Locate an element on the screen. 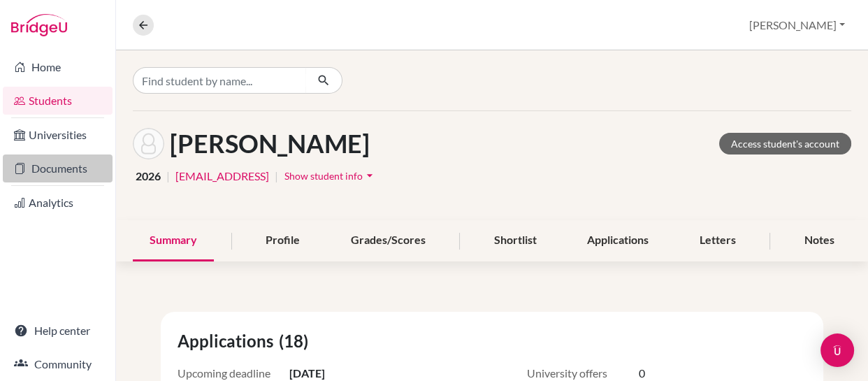  a: Universities is located at coordinates (57, 135).